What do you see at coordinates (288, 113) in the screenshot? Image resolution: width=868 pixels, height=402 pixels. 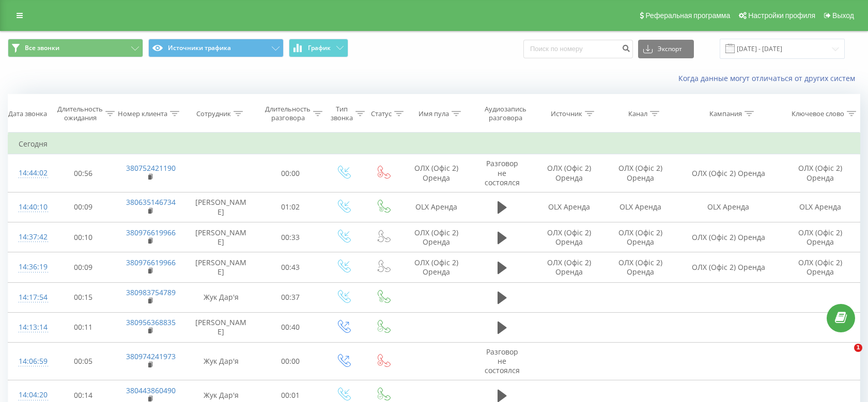 I see `div: Длительность разговора` at bounding box center [288, 113].